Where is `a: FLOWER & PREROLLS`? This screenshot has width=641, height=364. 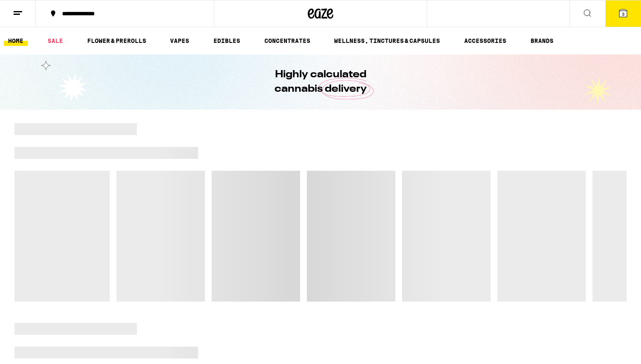 a: FLOWER & PREROLLS is located at coordinates (116, 41).